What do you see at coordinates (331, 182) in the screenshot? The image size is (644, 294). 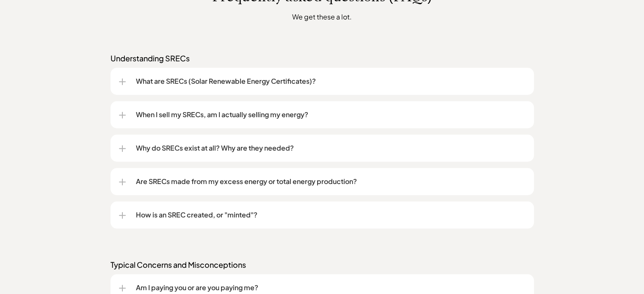 I see `p: Are SRECs made from my excess energy or total energy production?` at bounding box center [331, 182].